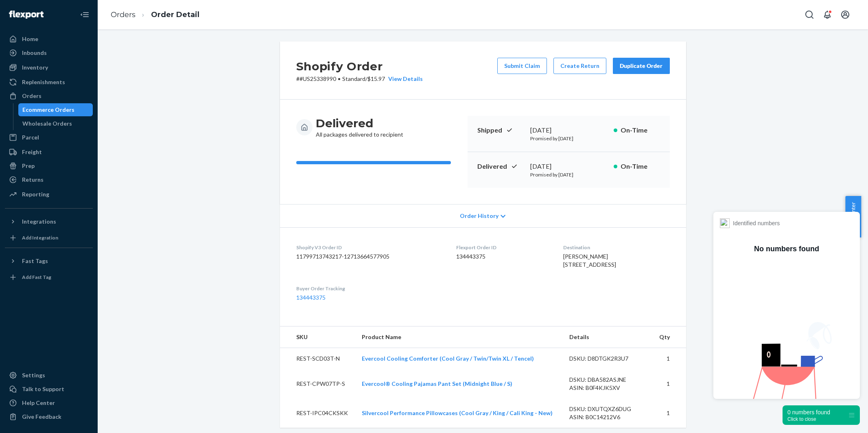 Image resolution: width=868 pixels, height=433 pixels. Describe the element at coordinates (49, 375) in the screenshot. I see `a: Settings` at that location.